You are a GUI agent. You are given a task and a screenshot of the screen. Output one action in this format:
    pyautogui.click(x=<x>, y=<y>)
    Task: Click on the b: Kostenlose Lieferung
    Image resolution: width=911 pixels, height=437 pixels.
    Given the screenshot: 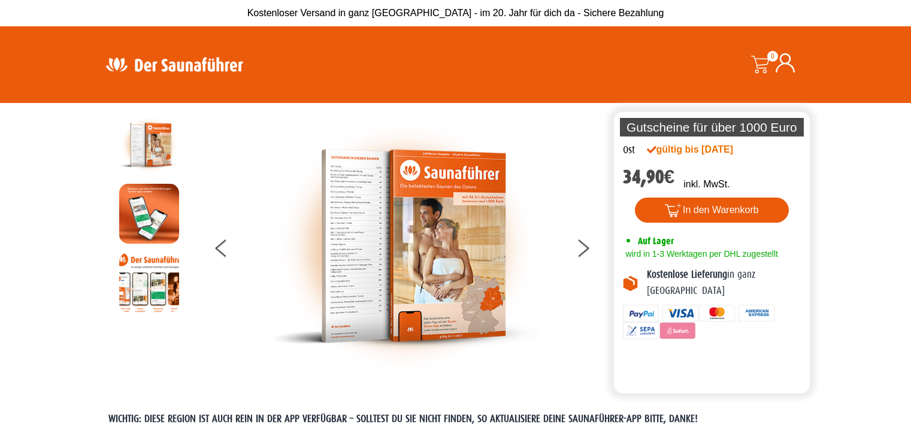 What is the action you would take?
    pyautogui.click(x=687, y=274)
    